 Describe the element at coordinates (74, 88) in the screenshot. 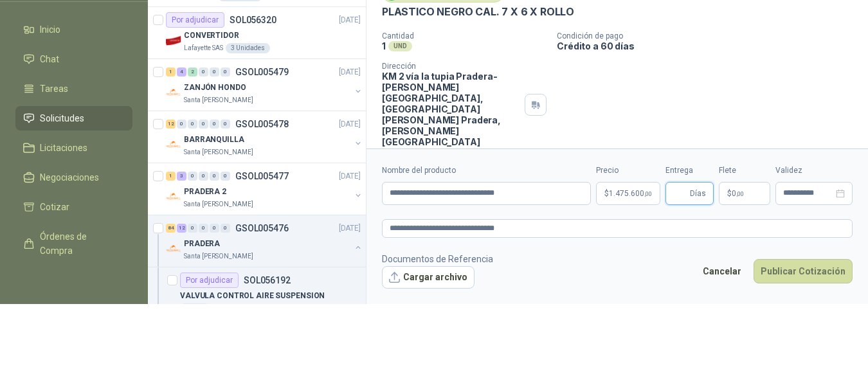

I see `a: Tareas` at that location.